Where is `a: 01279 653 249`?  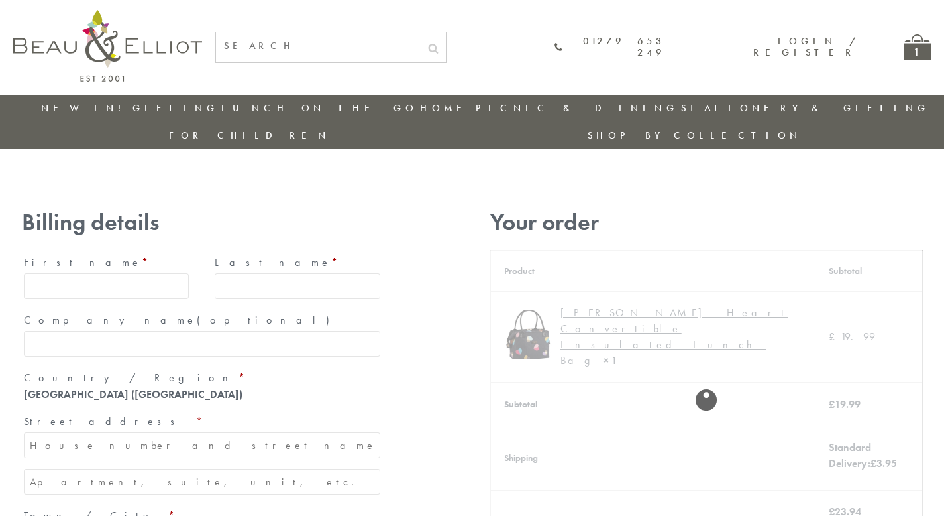
a: 01279 653 249 is located at coordinates (610, 47).